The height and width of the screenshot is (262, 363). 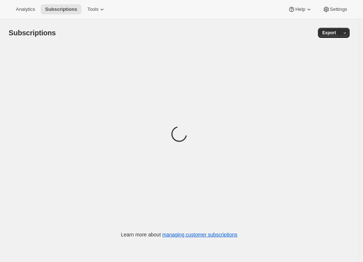 I want to click on button: Settings, so click(x=335, y=9).